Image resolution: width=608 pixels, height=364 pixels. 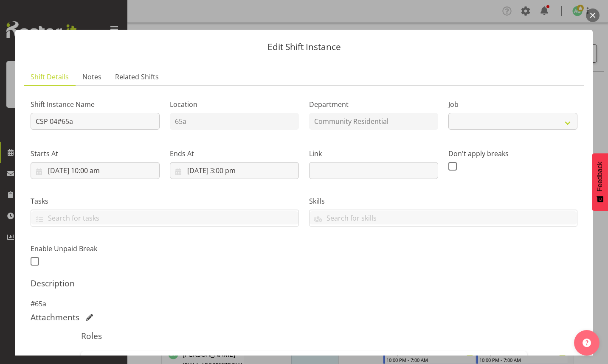 I want to click on label: Tasks, so click(x=165, y=201).